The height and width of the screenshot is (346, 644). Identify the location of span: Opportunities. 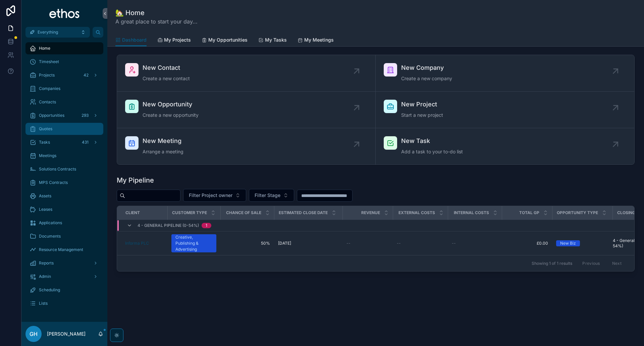
(52, 115).